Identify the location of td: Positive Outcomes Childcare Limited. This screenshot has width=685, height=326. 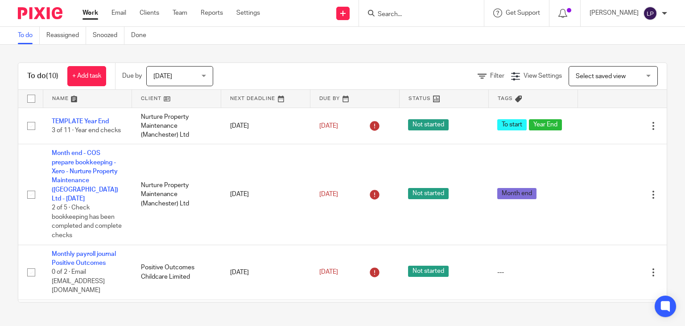
(177, 272).